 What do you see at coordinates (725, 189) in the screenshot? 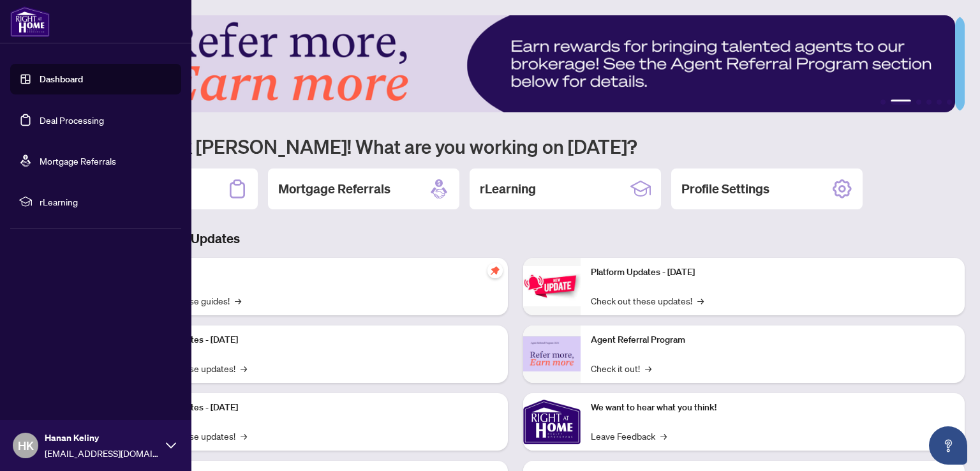
I see `h2: Profile Settings` at bounding box center [725, 189].